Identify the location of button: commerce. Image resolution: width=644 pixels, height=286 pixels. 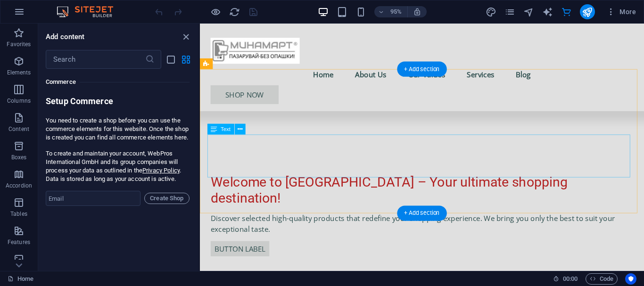
(567, 12).